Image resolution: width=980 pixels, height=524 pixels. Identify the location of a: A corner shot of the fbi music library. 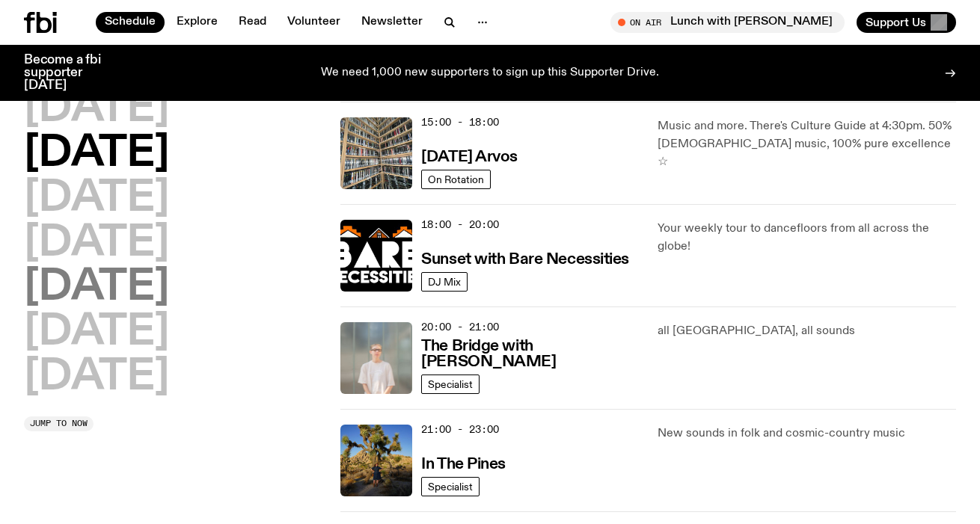
(376, 153).